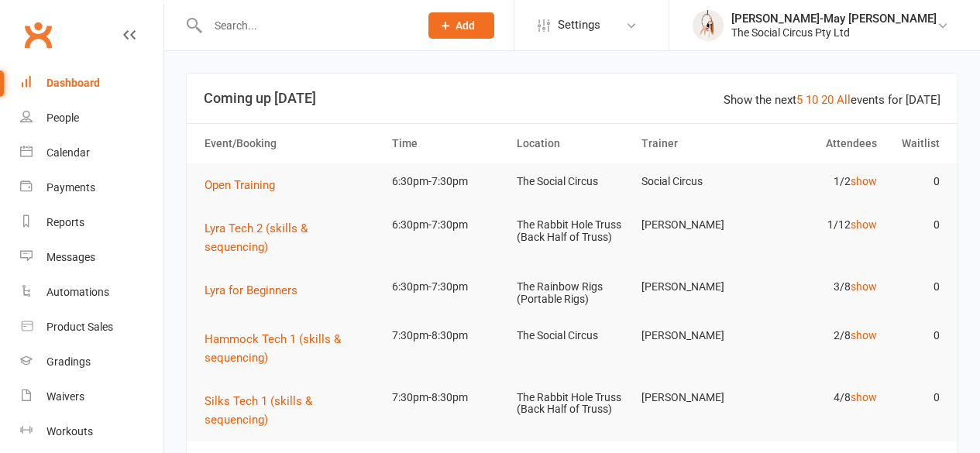 This screenshot has height=453, width=980. What do you see at coordinates (257, 290) in the screenshot?
I see `button: Lyra for Beginners` at bounding box center [257, 290].